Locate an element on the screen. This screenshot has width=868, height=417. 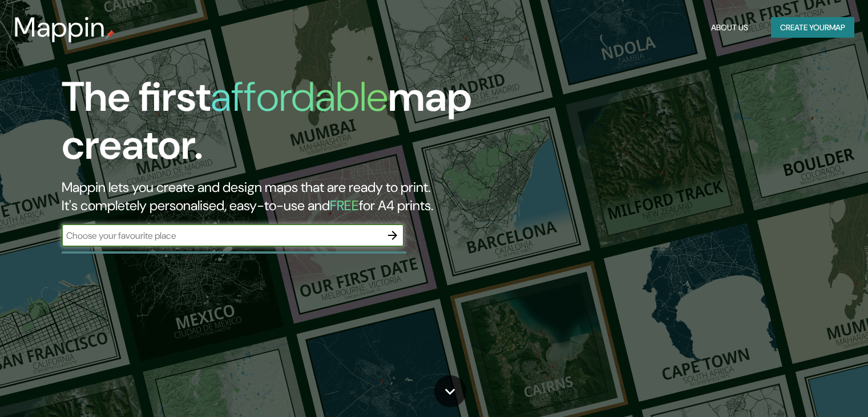
h2: Mappin lets you create and design maps that are ready to print. It's completely personalised, eas... is located at coordinates (278, 196).